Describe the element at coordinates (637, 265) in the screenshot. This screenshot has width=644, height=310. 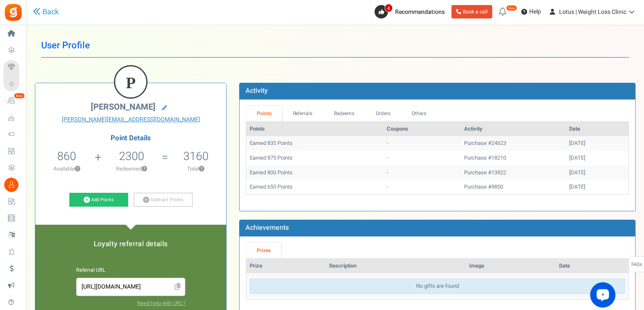
I see `span: FAQs` at that location.